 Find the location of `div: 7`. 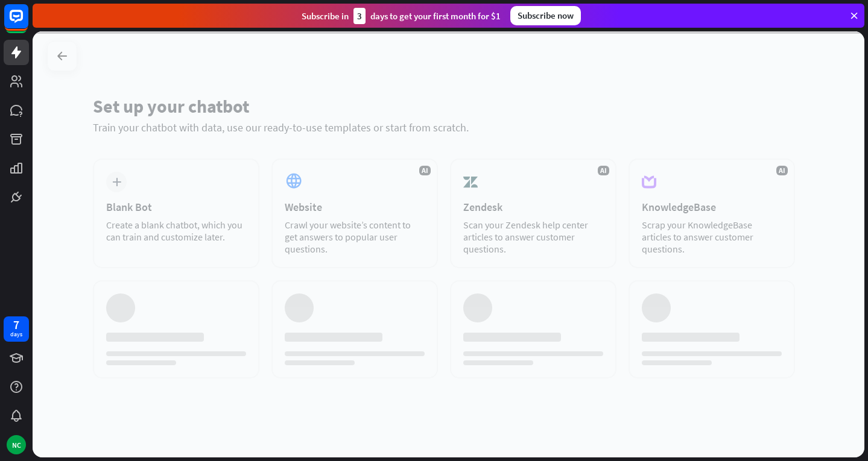

div: 7 is located at coordinates (16, 325).